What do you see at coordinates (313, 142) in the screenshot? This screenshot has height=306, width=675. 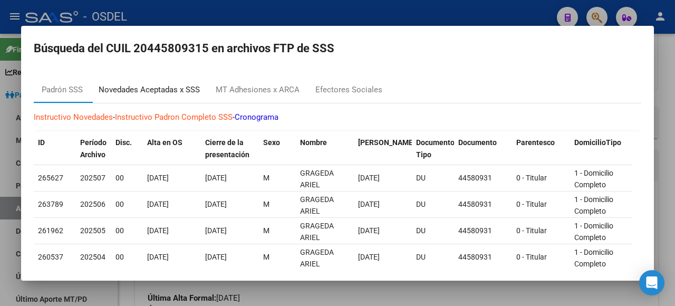 I see `span: Nombre` at bounding box center [313, 142].